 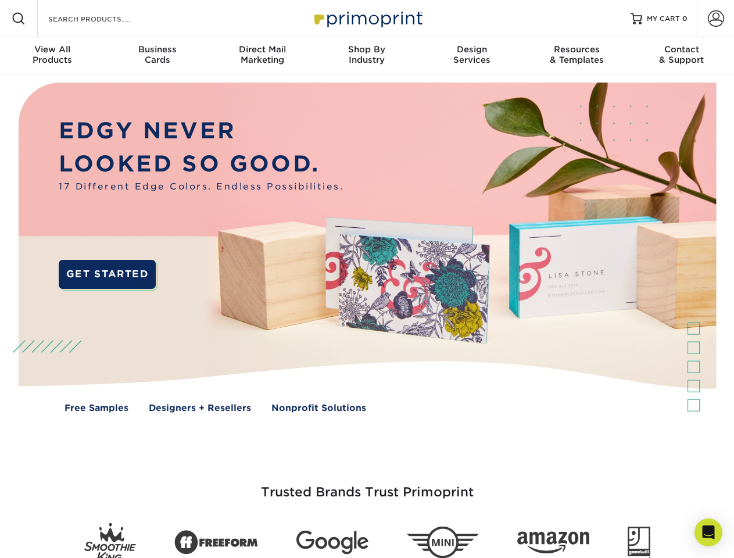 I want to click on img: Goodwill, so click(x=638, y=542).